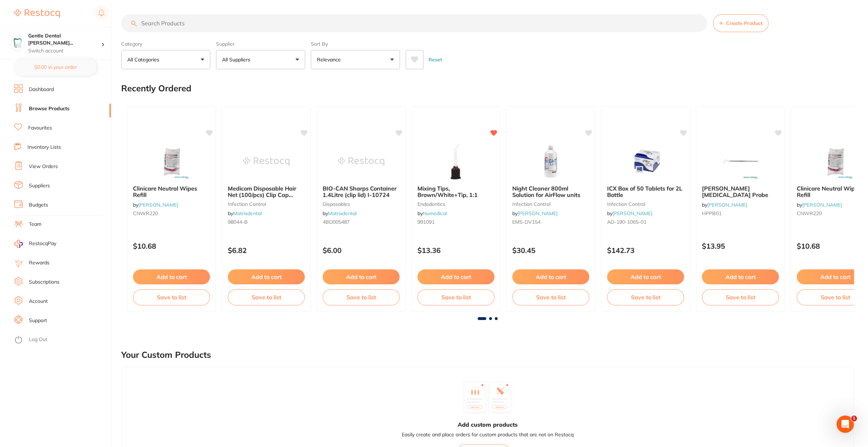 This screenshot has height=447, width=868. I want to click on p: $10.68, so click(171, 246).